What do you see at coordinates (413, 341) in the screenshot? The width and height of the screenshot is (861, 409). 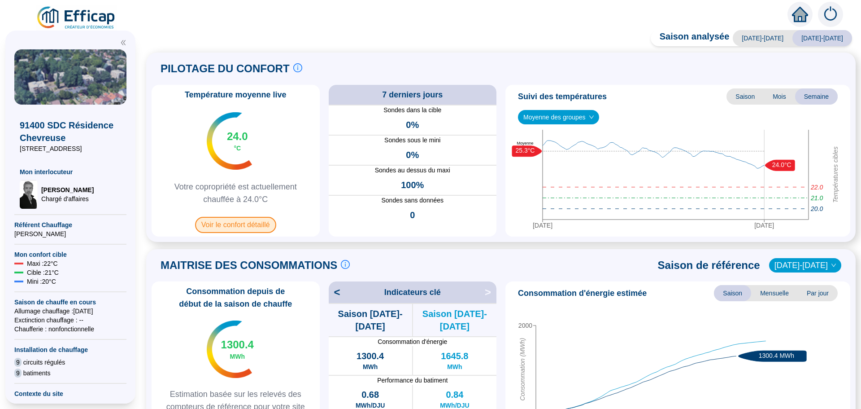 I see `span: Consommation d'énergie` at bounding box center [413, 341].